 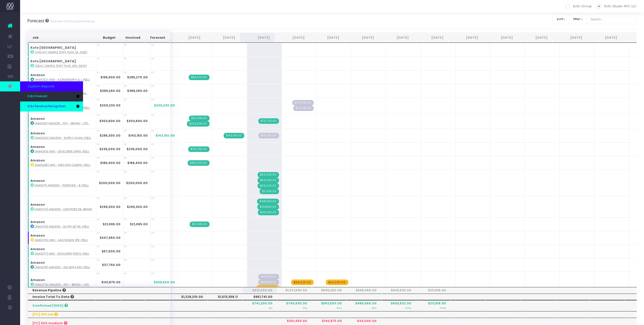 What do you see at coordinates (362, 37) in the screenshot?
I see `th: Dec 25: activate to sort column ascending` at bounding box center [362, 37].